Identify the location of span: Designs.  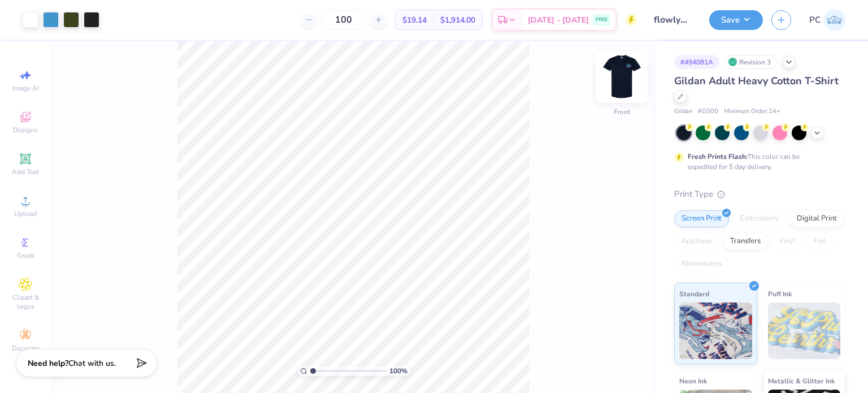
(26, 130).